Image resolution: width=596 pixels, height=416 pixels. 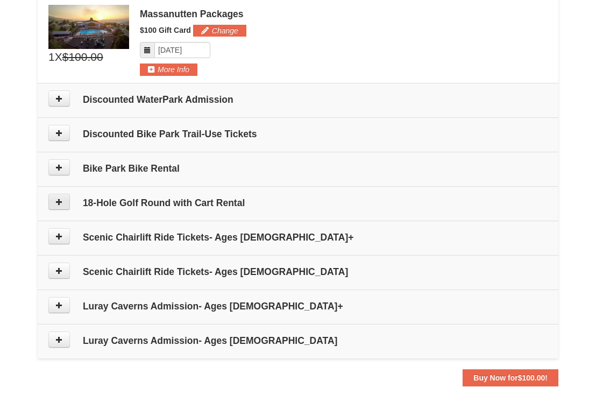 I want to click on img: 6619879-1.jpg, so click(x=89, y=27).